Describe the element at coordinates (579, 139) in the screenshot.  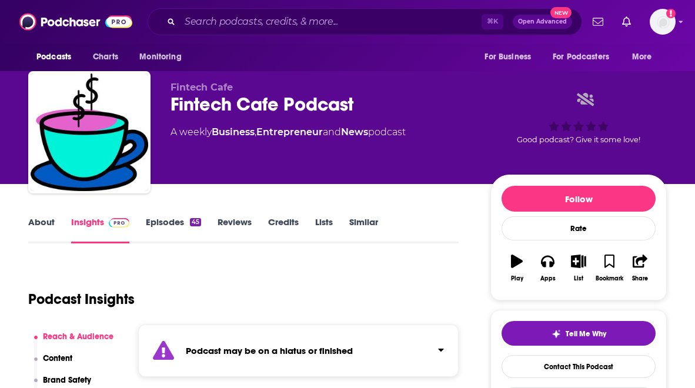
I see `span: Good podcast? Give it some love!` at that location.